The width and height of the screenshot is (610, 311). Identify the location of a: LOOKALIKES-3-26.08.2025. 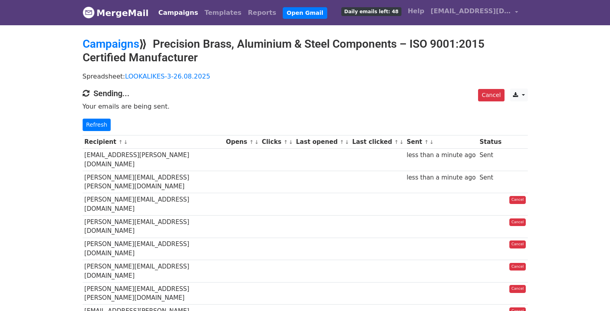
(168, 76).